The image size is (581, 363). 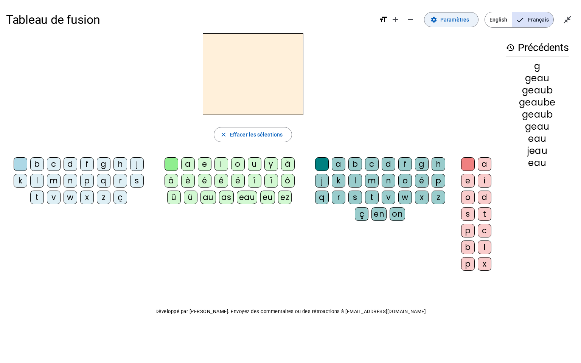 What do you see at coordinates (254, 164) in the screenshot?
I see `div: u` at bounding box center [254, 164].